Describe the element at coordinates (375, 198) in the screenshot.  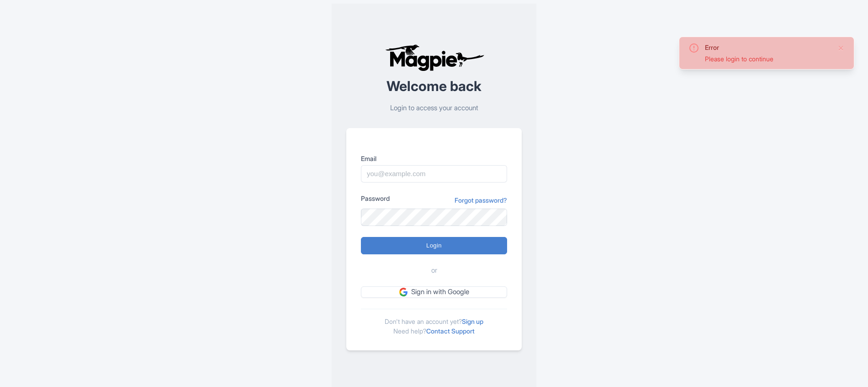
I see `label: Password` at that location.